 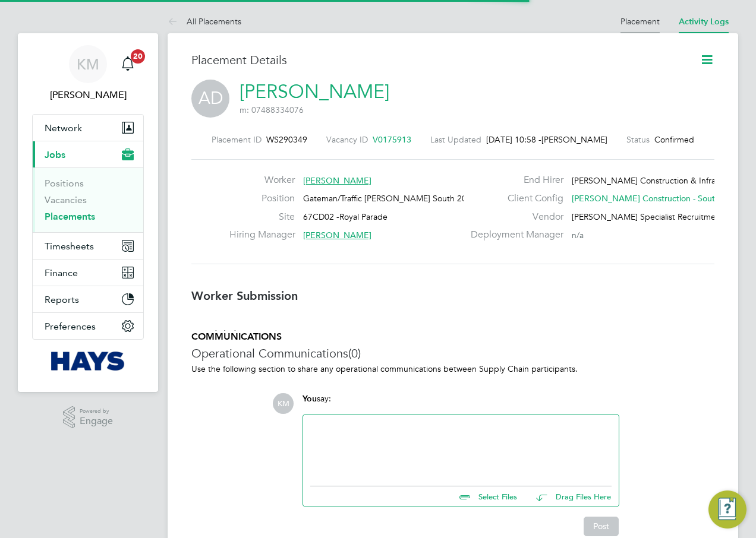 What do you see at coordinates (70, 326) in the screenshot?
I see `span: Preferences` at bounding box center [70, 326].